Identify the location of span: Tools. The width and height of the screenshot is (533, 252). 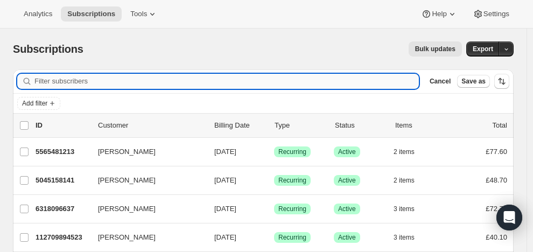
(138, 14).